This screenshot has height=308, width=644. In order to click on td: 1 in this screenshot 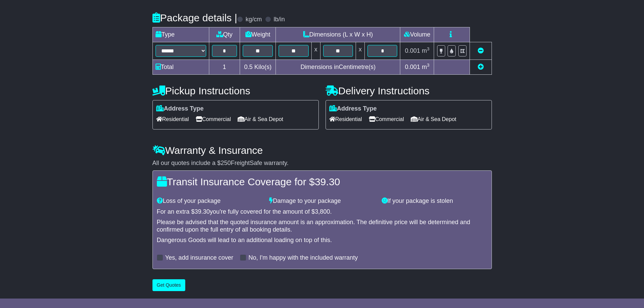, I will do `click(224, 67)`.